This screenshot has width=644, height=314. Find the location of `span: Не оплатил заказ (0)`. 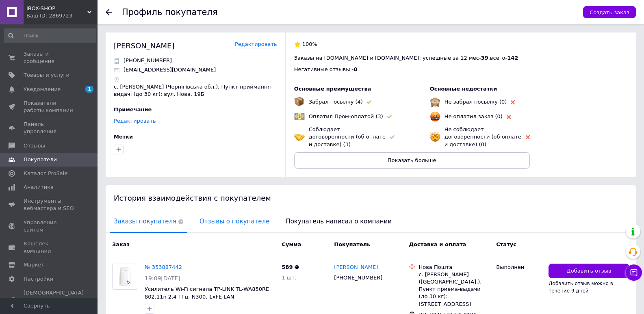

span: Не оплатил заказ (0) is located at coordinates (473, 116).